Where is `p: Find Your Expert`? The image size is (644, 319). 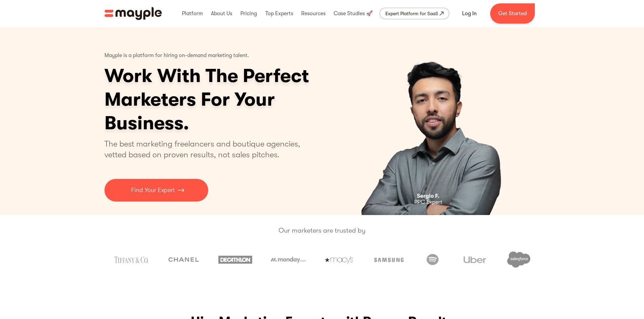 p: Find Your Expert is located at coordinates (153, 190).